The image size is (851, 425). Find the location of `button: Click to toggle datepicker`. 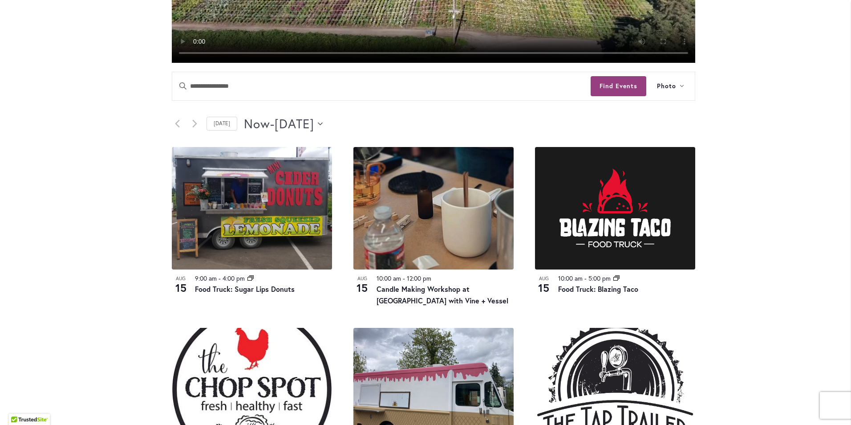

button: Click to toggle datepicker is located at coordinates (283, 124).